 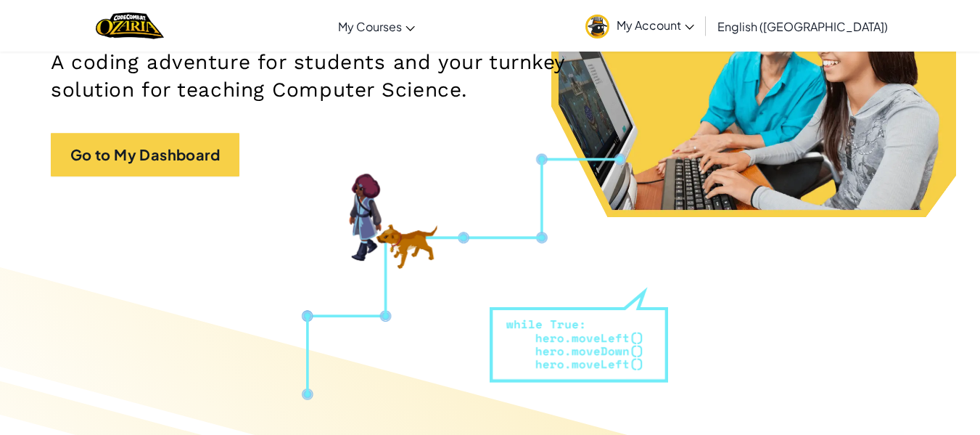 I want to click on a: My Account, so click(x=639, y=26).